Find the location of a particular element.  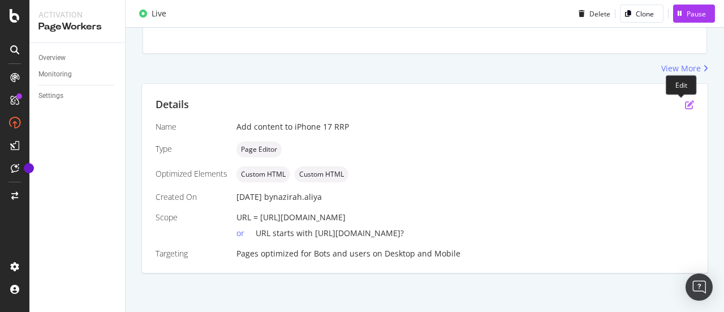

div: Created On is located at coordinates (191, 197).